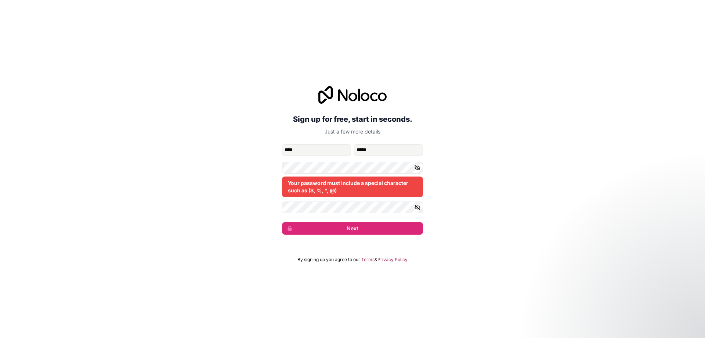  Describe the element at coordinates (393, 259) in the screenshot. I see `a: Privacy Policy` at that location.